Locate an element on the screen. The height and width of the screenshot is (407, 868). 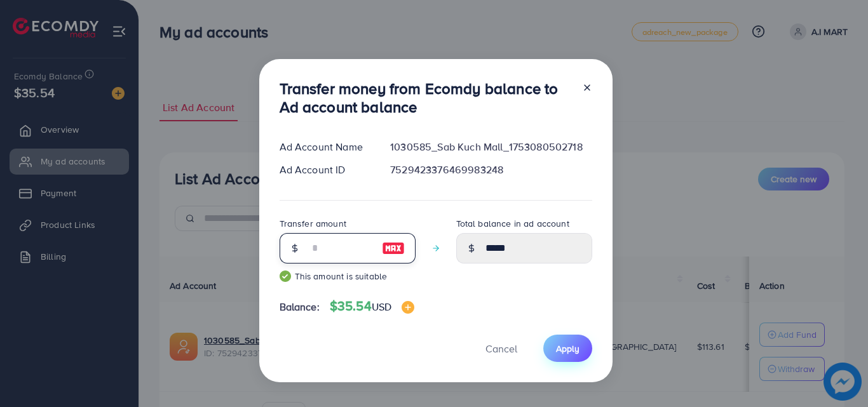
small: This amount is suitable is located at coordinates (348, 276).